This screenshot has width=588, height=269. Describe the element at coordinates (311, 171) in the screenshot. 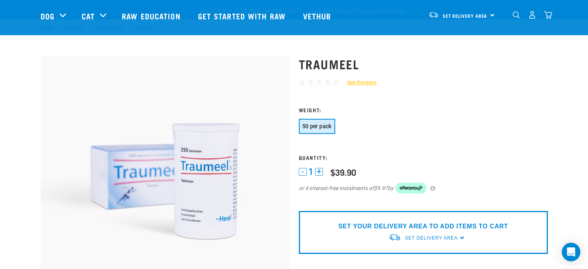

I see `span: 1` at that location.